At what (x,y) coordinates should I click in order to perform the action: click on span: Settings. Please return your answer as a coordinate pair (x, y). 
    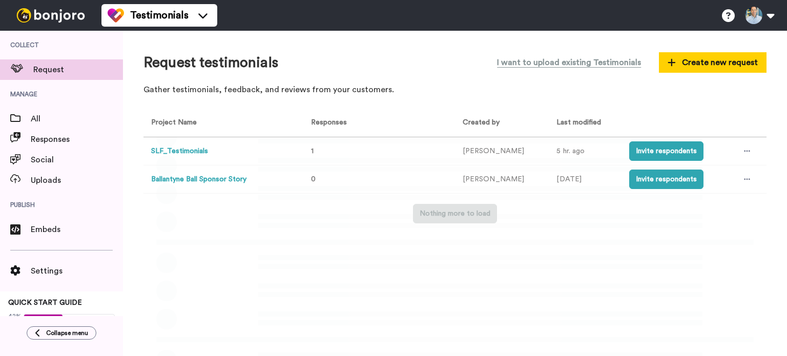
    Looking at the image, I should click on (77, 271).